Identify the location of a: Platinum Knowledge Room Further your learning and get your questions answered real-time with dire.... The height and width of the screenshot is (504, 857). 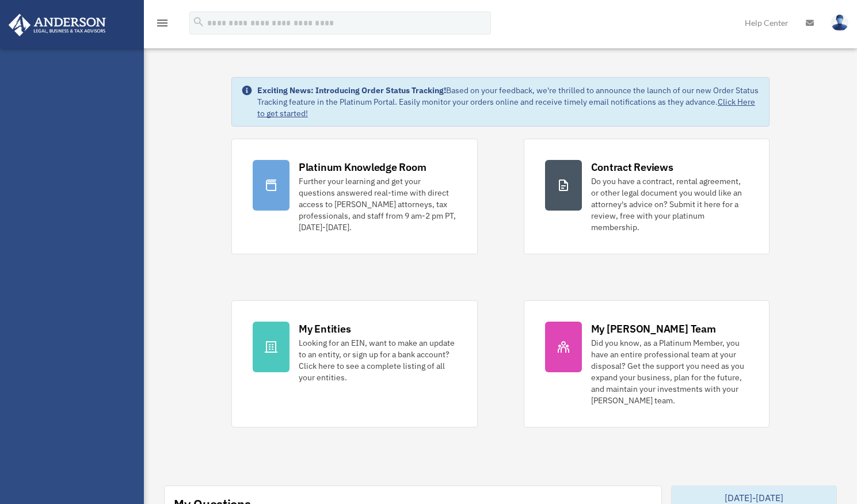
(355, 196).